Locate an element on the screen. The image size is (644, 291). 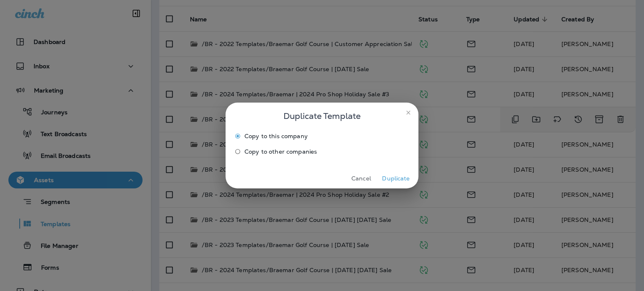
button: close is located at coordinates (408, 113).